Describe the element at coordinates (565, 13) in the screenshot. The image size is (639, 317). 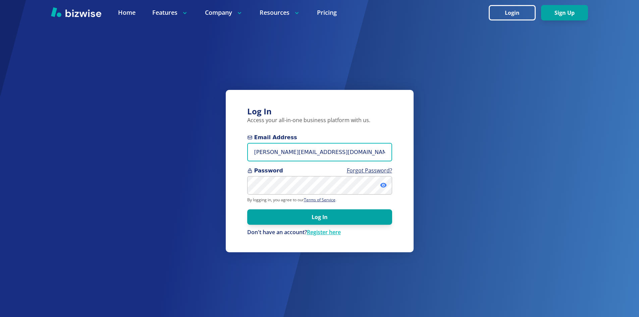
I see `button: Sign Up` at that location.